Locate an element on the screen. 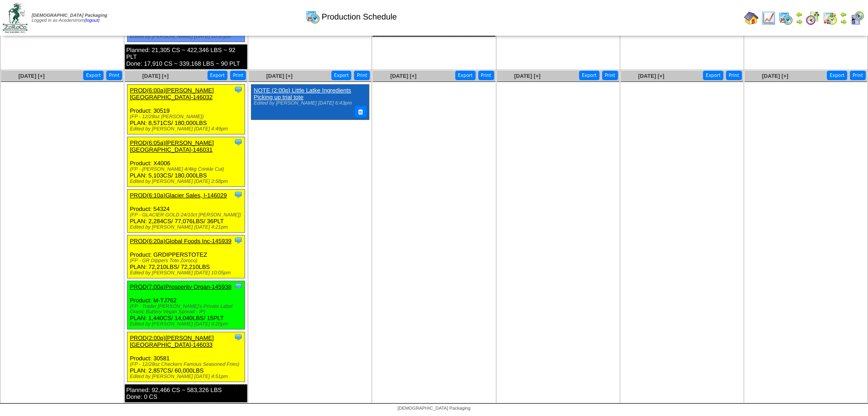 Image resolution: width=868 pixels, height=416 pixels. a: PROD(6:10a)Glacier Sales, I-146029 is located at coordinates (178, 195).